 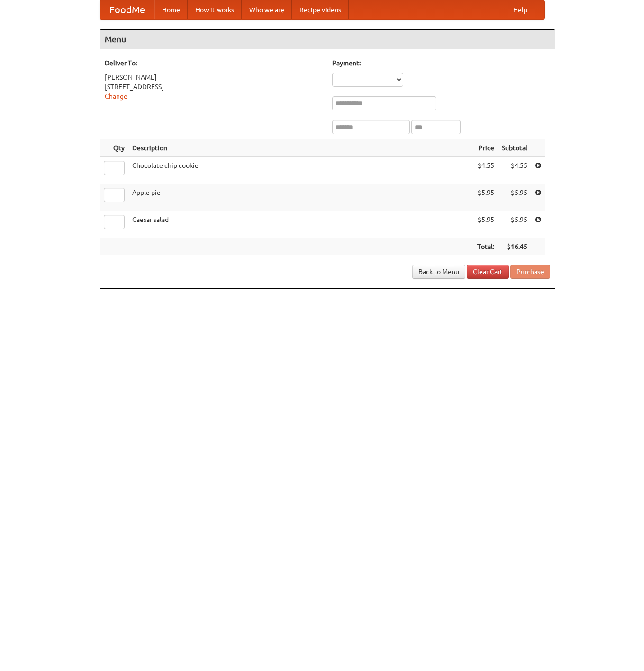 What do you see at coordinates (515, 246) in the screenshot?
I see `th: $16.45` at bounding box center [515, 246].